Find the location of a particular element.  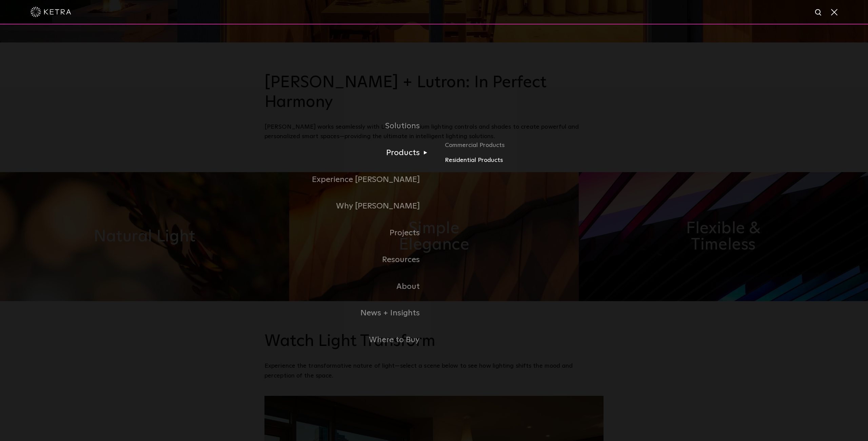

img: search icon is located at coordinates (819, 13).